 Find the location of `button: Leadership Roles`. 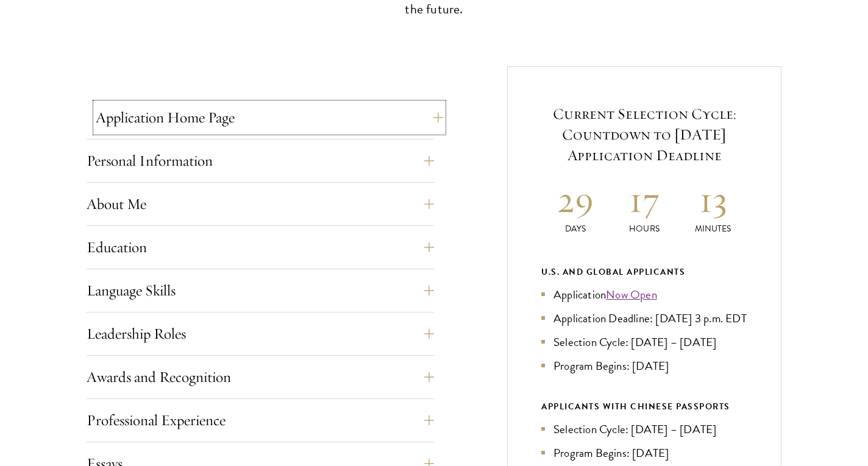

button: Leadership Roles is located at coordinates (261, 334).